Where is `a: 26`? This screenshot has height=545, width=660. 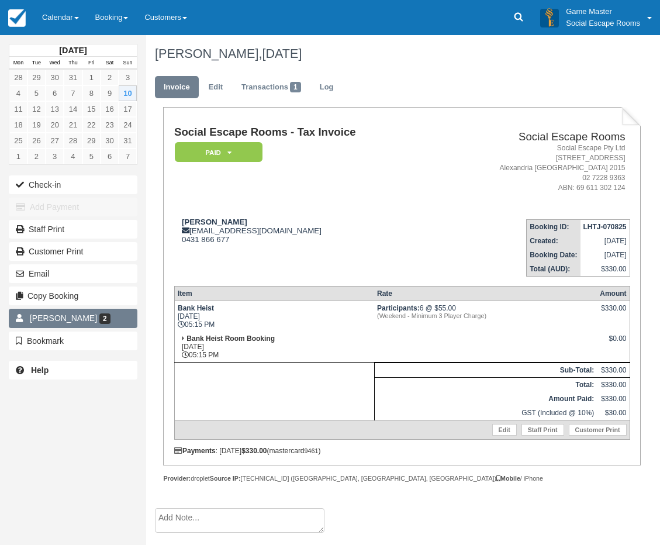 a: 26 is located at coordinates (36, 140).